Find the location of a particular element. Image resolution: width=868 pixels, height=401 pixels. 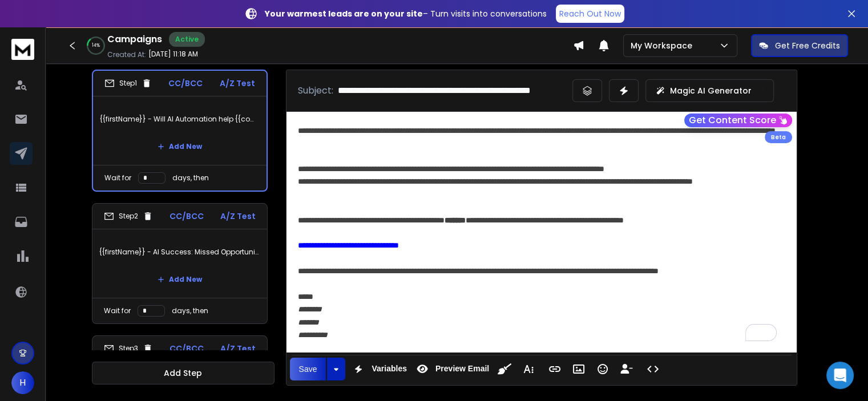

p: Subject: is located at coordinates (315, 91).